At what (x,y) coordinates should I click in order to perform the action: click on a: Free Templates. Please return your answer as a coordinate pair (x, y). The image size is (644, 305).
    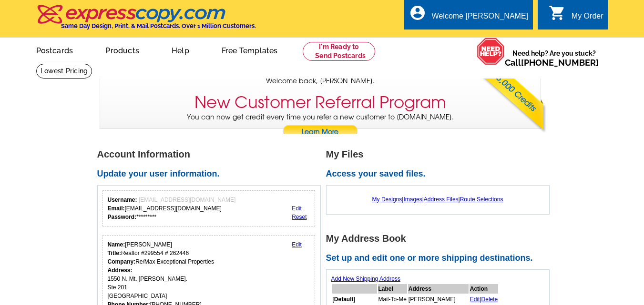
    Looking at the image, I should click on (250, 49).